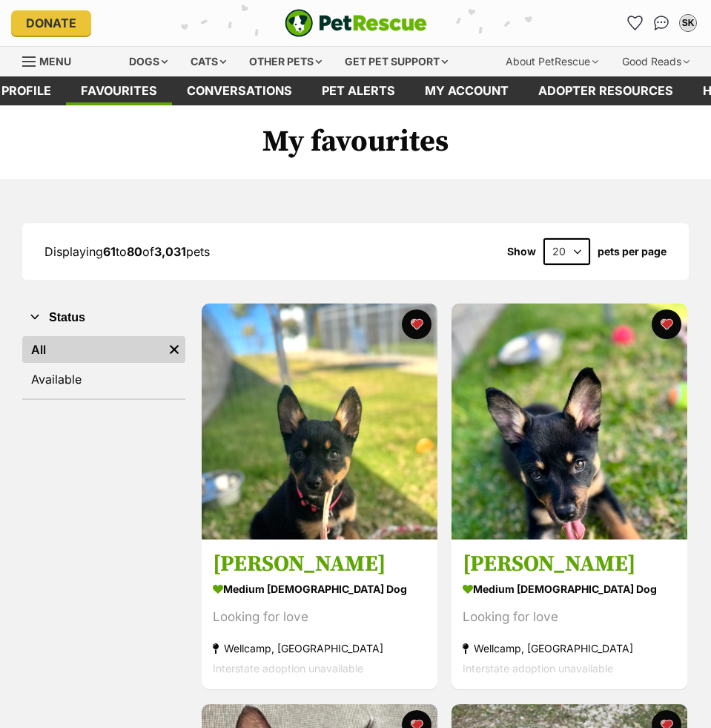 Image resolution: width=711 pixels, height=728 pixels. What do you see at coordinates (52, 23) in the screenshot?
I see `a: Donate` at bounding box center [52, 23].